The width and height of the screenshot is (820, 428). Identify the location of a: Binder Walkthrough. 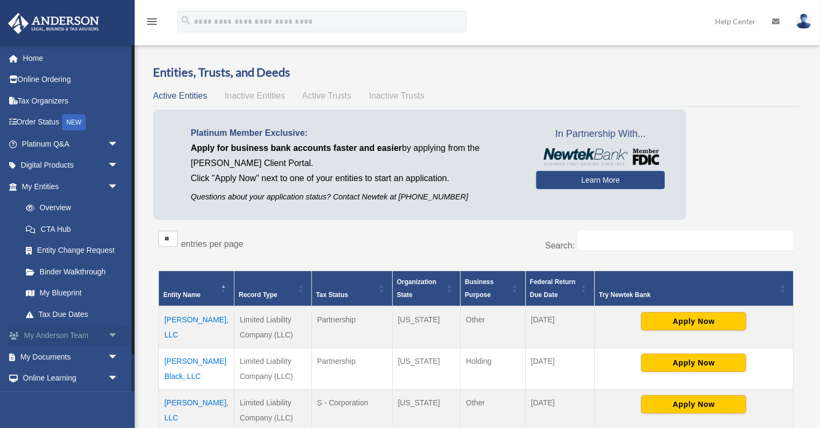
(72, 272).